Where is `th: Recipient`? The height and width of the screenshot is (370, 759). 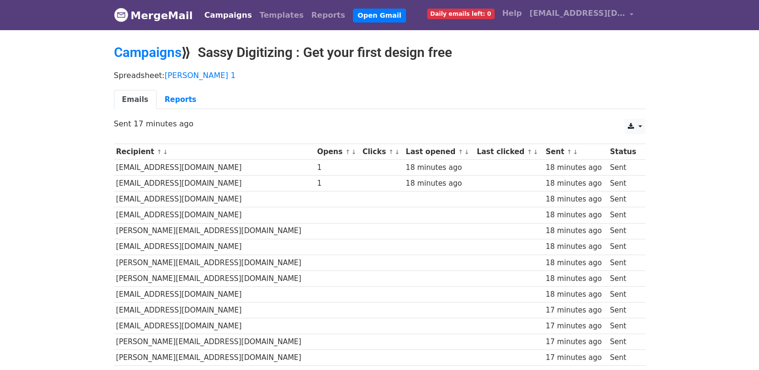 th: Recipient is located at coordinates (214, 152).